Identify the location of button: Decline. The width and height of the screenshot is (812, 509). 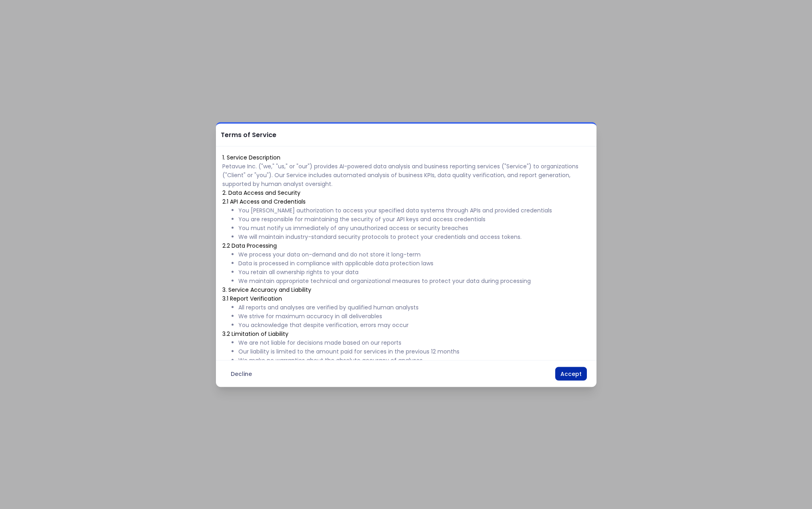
(241, 374).